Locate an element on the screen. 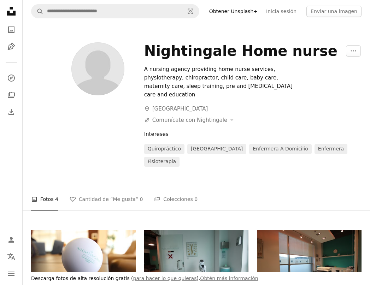 The image size is (370, 285). a: Bicicleta estática blanca y negra is located at coordinates (197, 265).